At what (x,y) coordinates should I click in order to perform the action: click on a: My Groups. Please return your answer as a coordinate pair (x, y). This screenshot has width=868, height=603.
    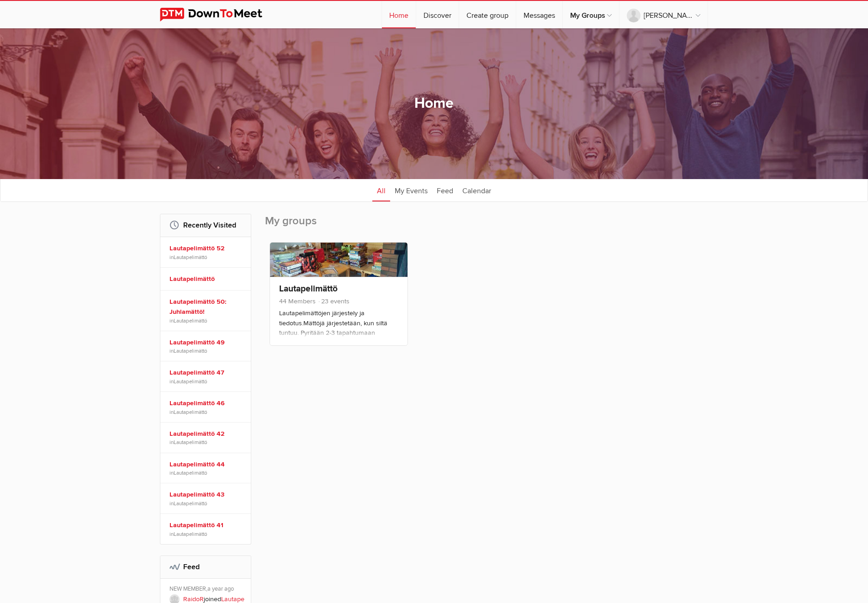
    Looking at the image, I should click on (591, 15).